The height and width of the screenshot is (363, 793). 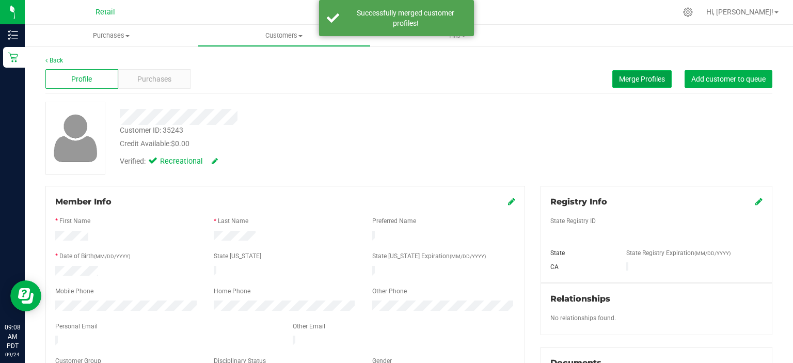 What do you see at coordinates (284, 36) in the screenshot?
I see `a: Customers` at bounding box center [284, 36].